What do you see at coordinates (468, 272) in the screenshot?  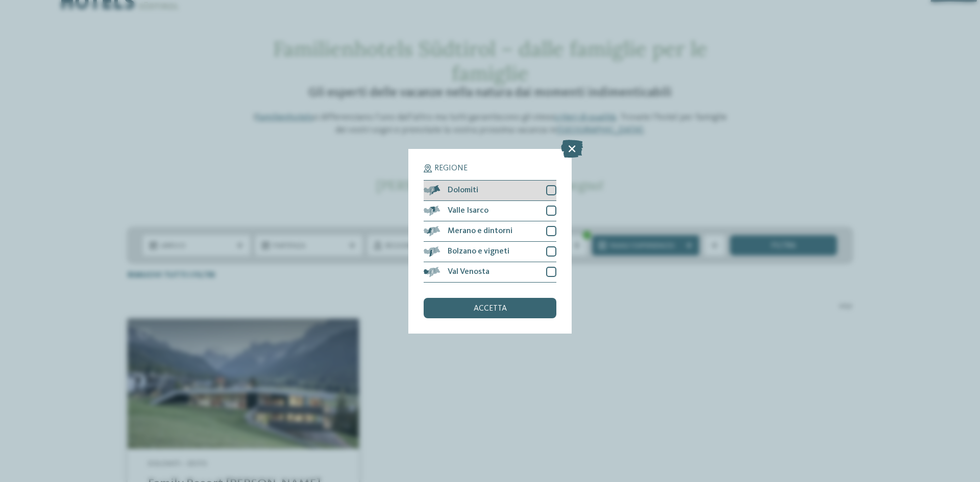 I see `span: Val Venosta` at bounding box center [468, 272].